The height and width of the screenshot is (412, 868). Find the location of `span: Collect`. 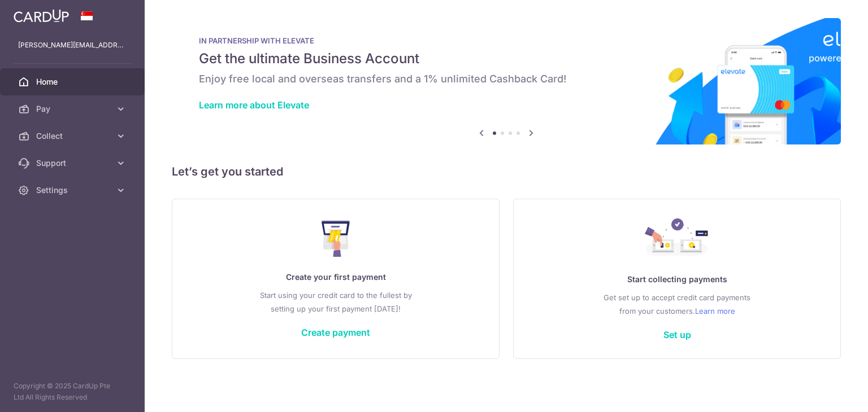

span: Collect is located at coordinates (73, 136).